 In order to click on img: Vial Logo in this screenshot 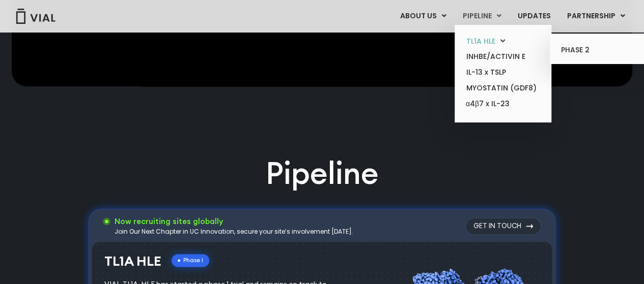, I will do `click(35, 16)`.